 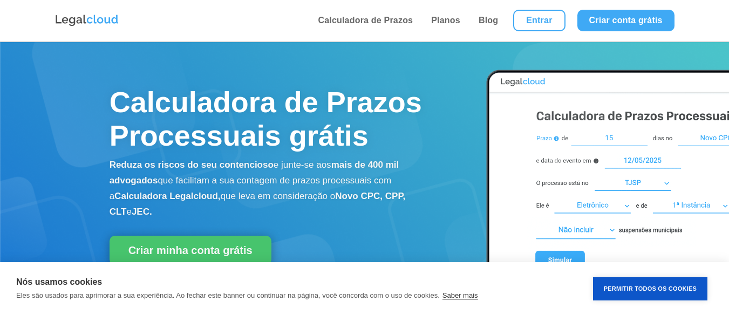 What do you see at coordinates (460, 296) in the screenshot?
I see `a: Saber mais` at bounding box center [460, 296].